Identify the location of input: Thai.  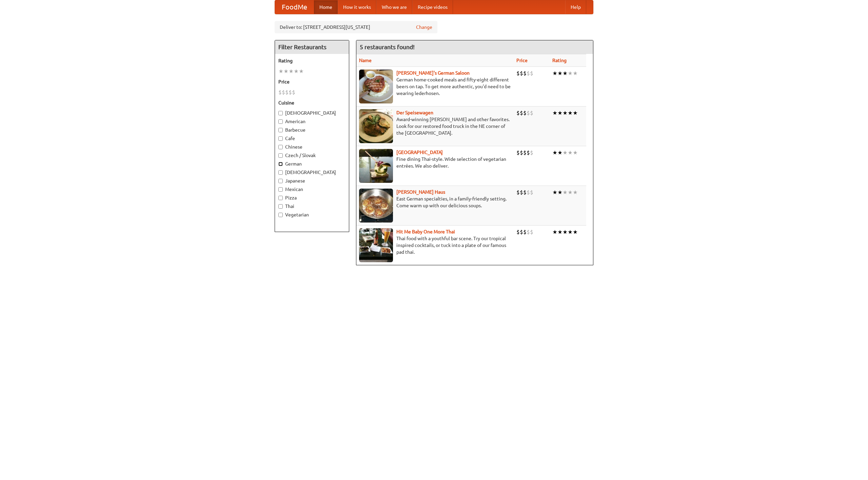
(281, 206).